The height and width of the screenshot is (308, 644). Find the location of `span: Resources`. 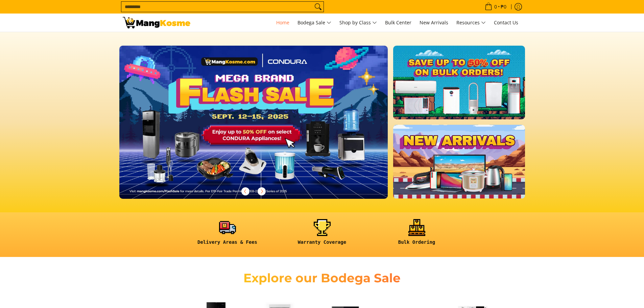

span: Resources is located at coordinates (471, 23).